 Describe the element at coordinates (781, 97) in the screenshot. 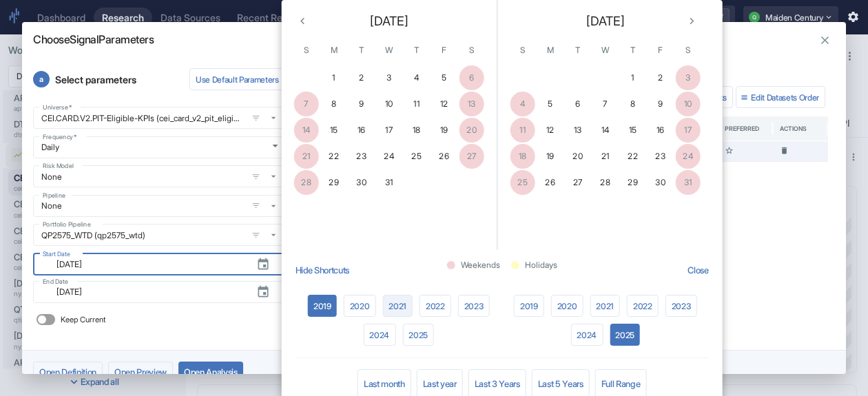

I see `button: Edit Datasets Order` at that location.